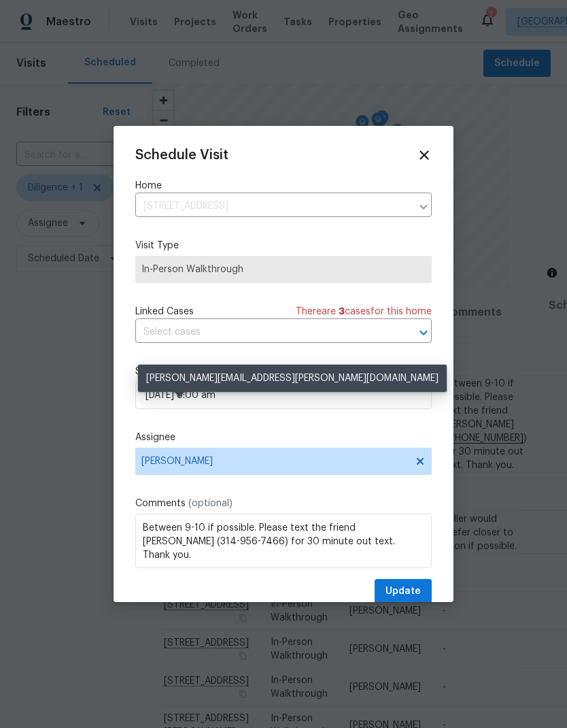 The width and height of the screenshot is (567, 728). Describe the element at coordinates (284, 437) in the screenshot. I see `label: Assignee` at that location.